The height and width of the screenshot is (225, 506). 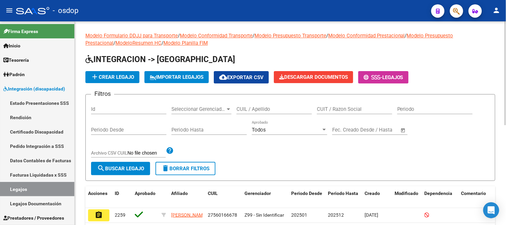 What do you see at coordinates (16, 60) in the screenshot?
I see `span: Tesorería` at bounding box center [16, 60].